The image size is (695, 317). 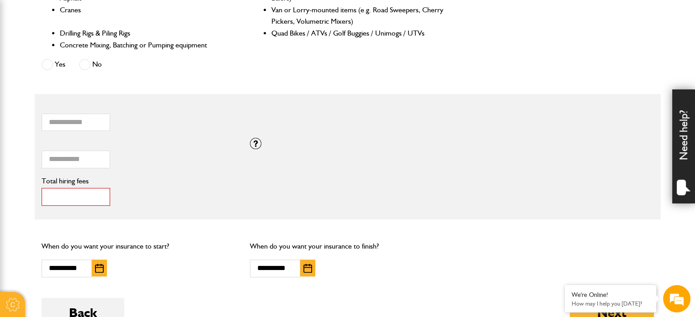 I want to click on div: We're Online!, so click(x=610, y=295).